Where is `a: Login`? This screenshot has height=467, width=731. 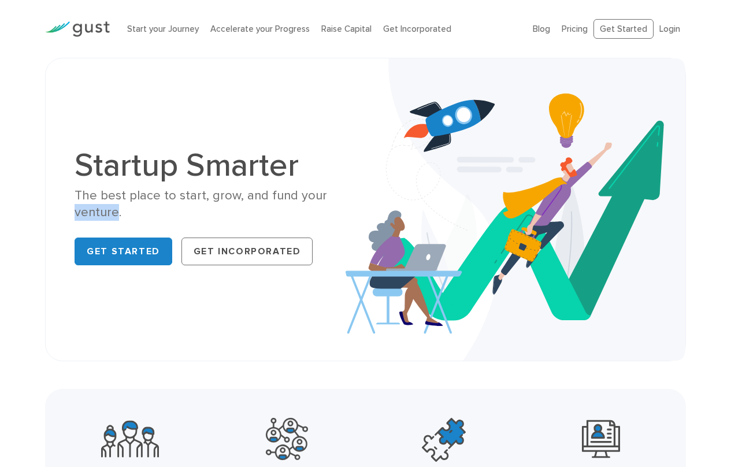 a: Login is located at coordinates (669, 29).